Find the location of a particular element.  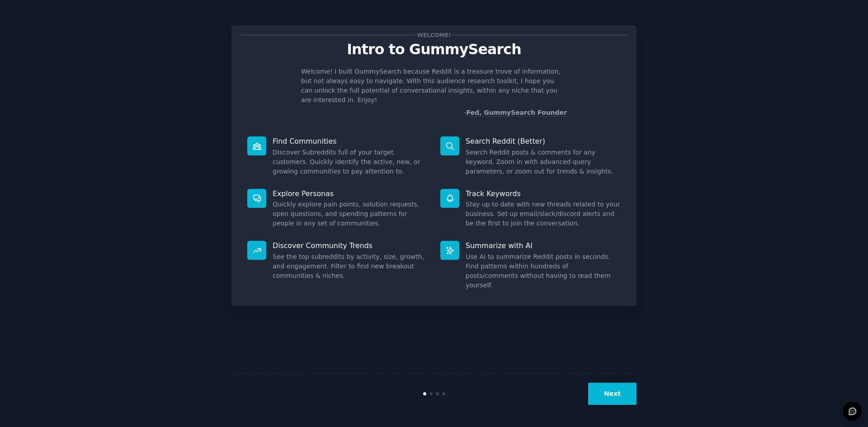

dd: Use AI to summarize Reddit posts in seconds. Find patterns within hundreds of posts/comments with... is located at coordinates (543, 271).